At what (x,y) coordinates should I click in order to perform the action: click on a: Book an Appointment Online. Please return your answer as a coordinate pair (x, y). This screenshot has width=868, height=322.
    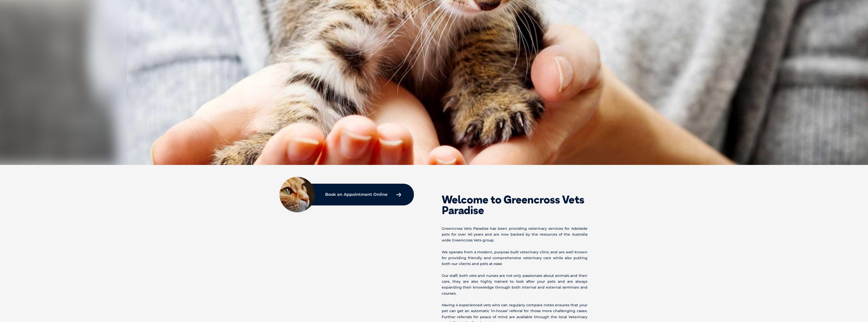
    Looking at the image, I should click on (363, 195).